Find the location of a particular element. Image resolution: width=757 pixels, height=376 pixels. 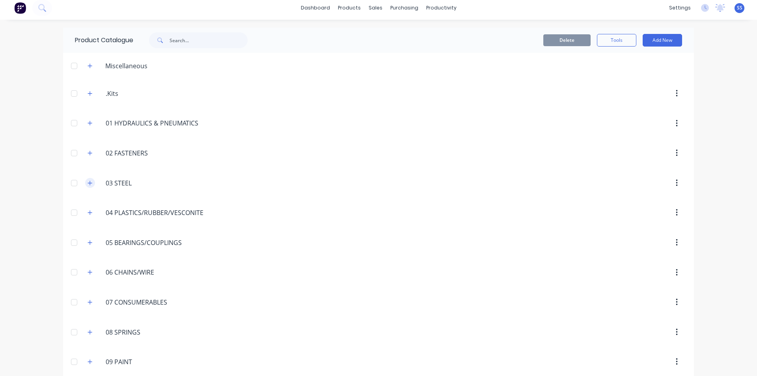

div: Miscellaneous is located at coordinates (126, 66).